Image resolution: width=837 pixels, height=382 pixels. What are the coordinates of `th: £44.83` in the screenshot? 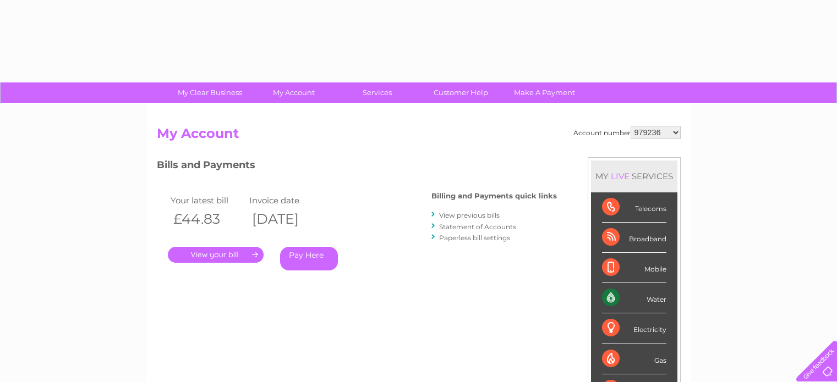 It's located at (207, 219).